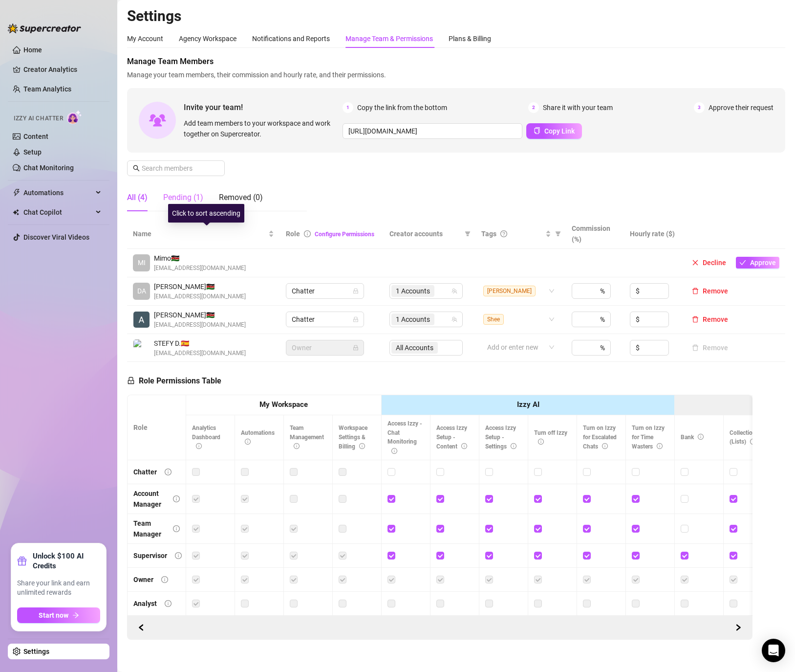  I want to click on div: Supervisor, so click(150, 556).